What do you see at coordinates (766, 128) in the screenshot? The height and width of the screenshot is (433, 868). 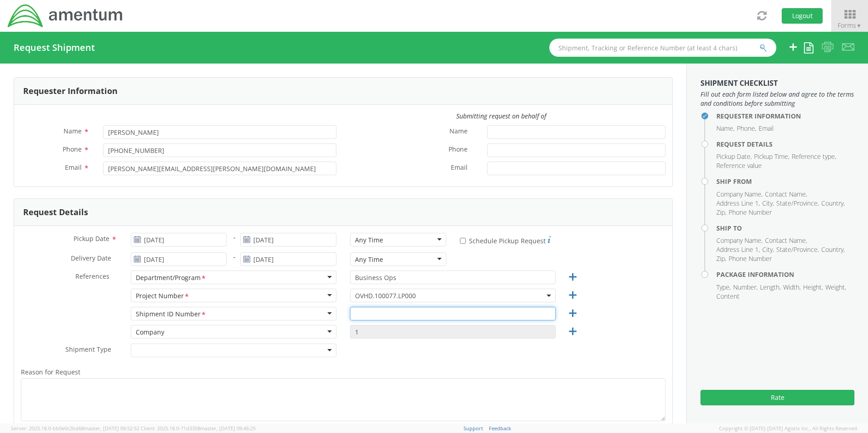 I see `li: Email` at bounding box center [766, 128].